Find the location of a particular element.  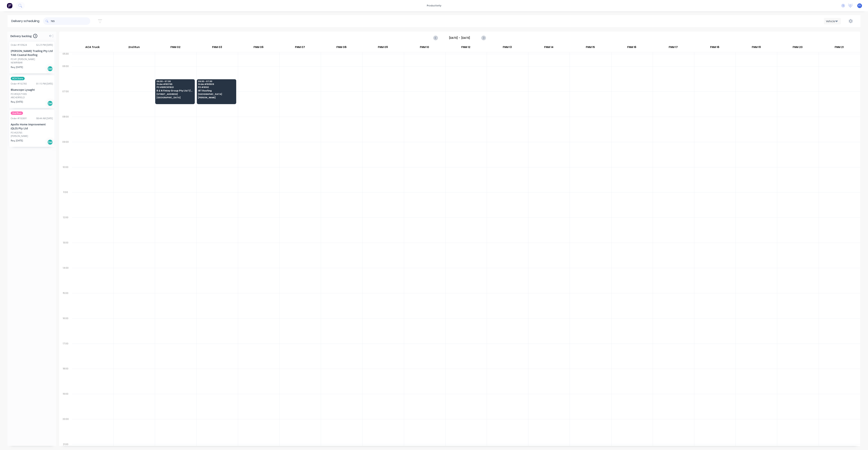

span: Order # 193509 is located at coordinates (216, 84).